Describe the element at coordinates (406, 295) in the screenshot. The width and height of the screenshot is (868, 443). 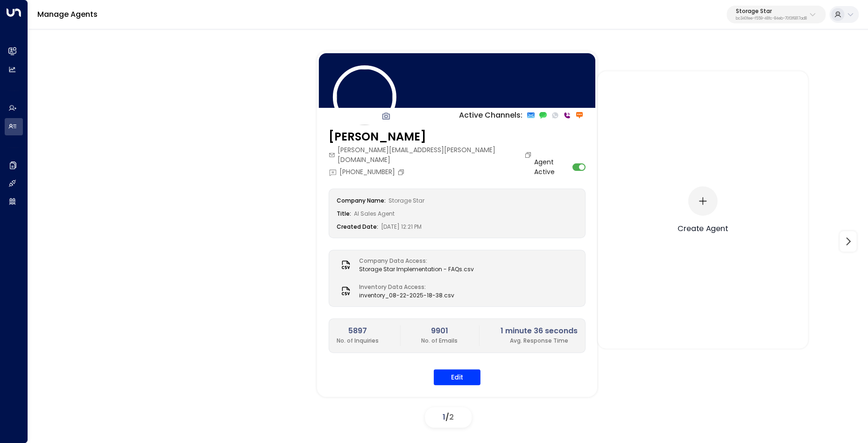
I see `span: inventory_08-22-2025-18-38.csv` at that location.